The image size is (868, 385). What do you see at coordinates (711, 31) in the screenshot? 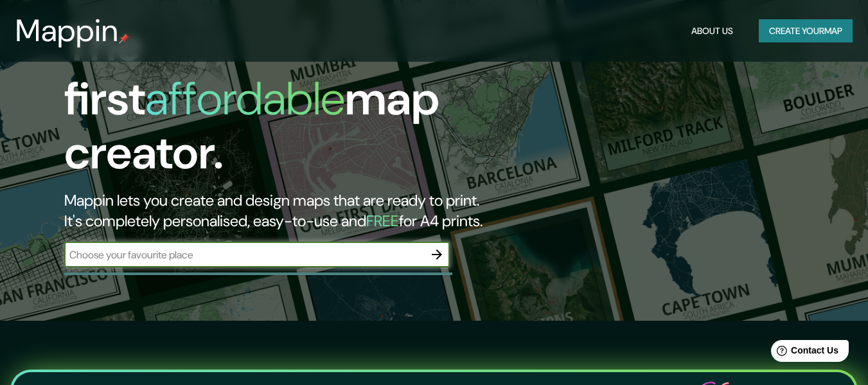
I see `button: About Us` at bounding box center [711, 31].